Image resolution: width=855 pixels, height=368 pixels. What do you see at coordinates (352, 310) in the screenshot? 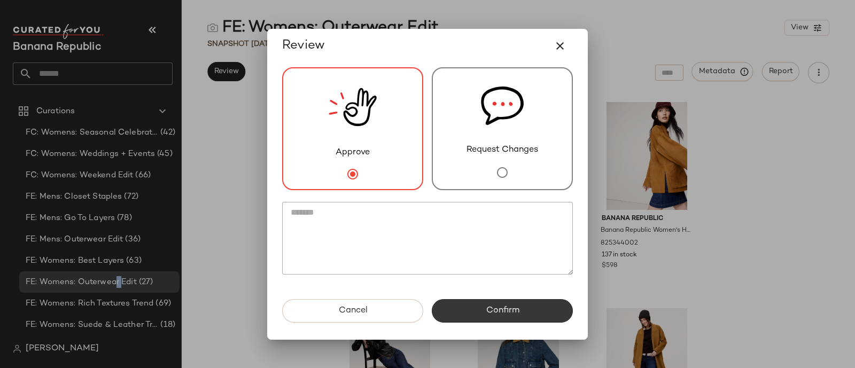
I see `span: Cancel` at bounding box center [352, 310].